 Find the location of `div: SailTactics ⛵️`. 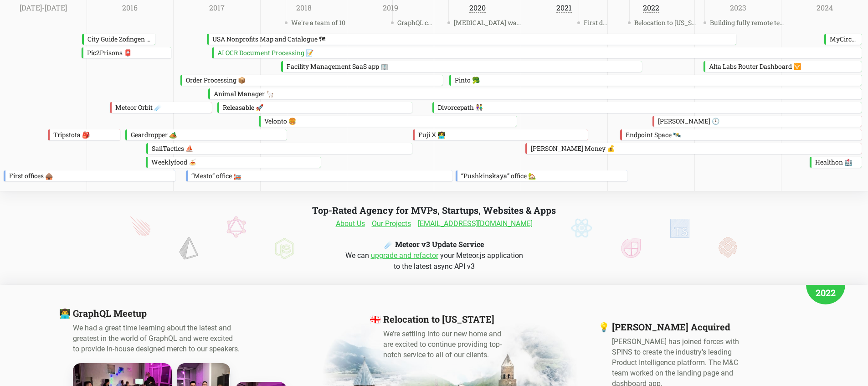

div: SailTactics ⛵️ is located at coordinates (280, 149).